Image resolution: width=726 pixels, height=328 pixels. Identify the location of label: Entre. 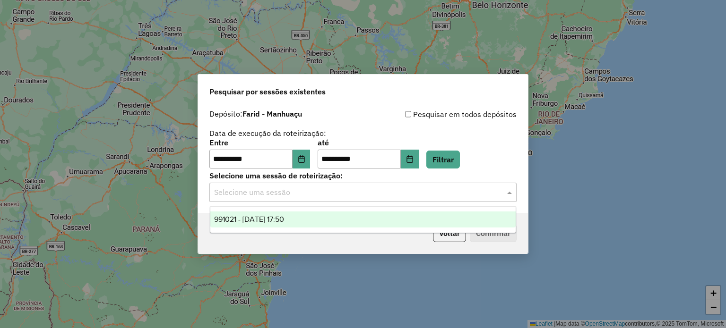
(259, 143).